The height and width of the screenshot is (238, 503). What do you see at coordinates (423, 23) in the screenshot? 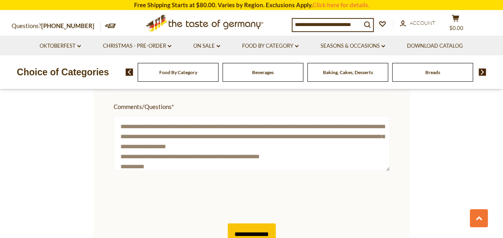
I see `span: Account` at bounding box center [423, 23].